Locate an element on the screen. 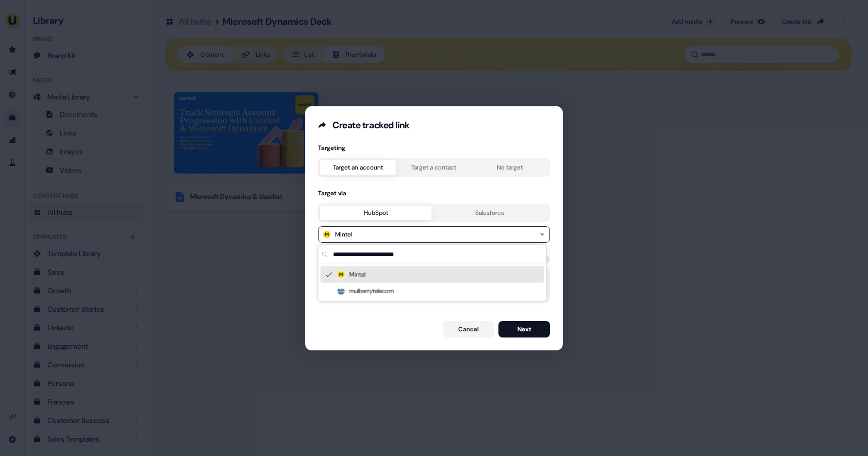 The height and width of the screenshot is (456, 868). button: Cancel is located at coordinates (469, 329).